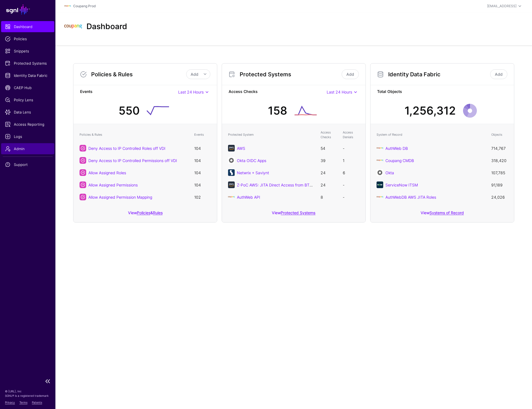 The image size is (532, 409). Describe the element at coordinates (28, 137) in the screenshot. I see `a: Logs` at that location.